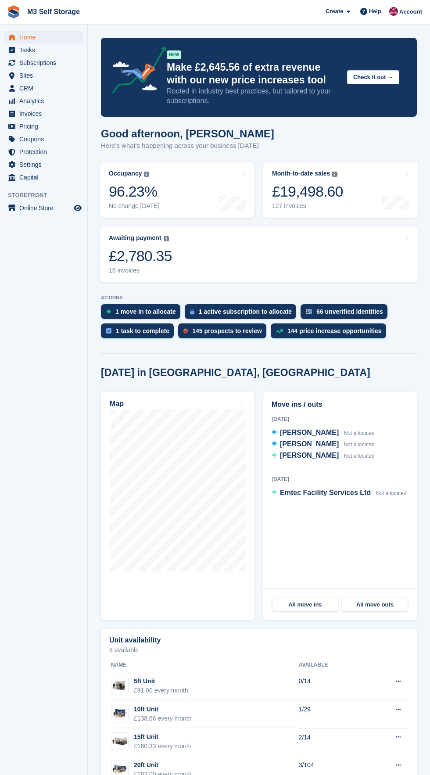 Image resolution: width=430 pixels, height=775 pixels. I want to click on img: price-adjustments-announcement-icon-8257ccfd72463d97f412b2fc003d46551f7dbcb40ab6d574587a9cd5c0d94..., so click(136, 72).